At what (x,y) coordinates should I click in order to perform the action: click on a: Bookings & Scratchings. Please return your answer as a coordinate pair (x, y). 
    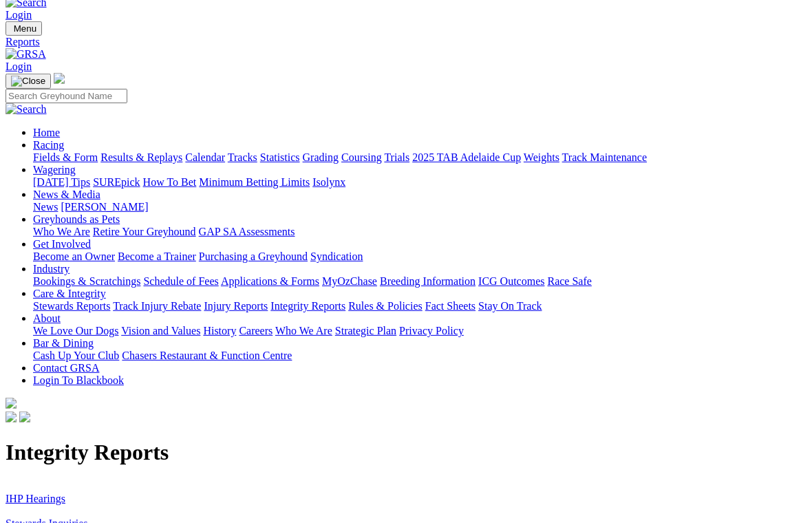
    Looking at the image, I should click on (87, 281).